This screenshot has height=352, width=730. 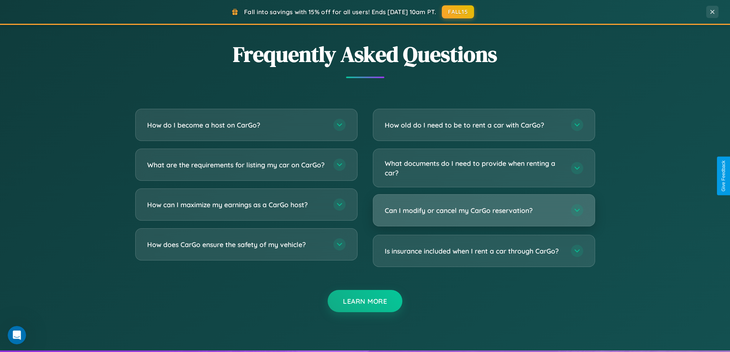 I want to click on h3: How does CarGo ensure the safety of my vehicle?, so click(x=236, y=245).